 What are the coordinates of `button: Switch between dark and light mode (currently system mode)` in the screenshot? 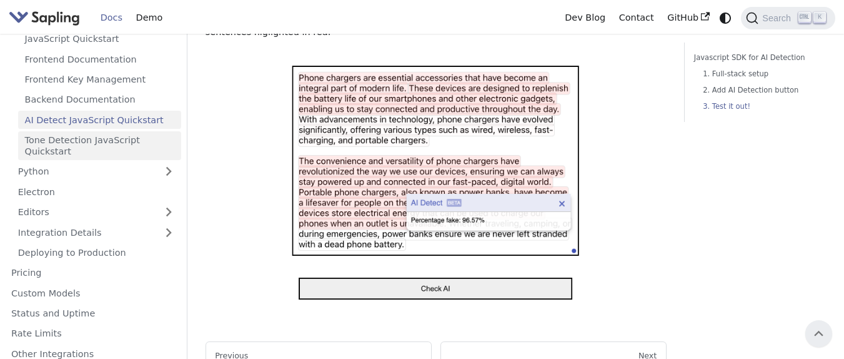 It's located at (725, 17).